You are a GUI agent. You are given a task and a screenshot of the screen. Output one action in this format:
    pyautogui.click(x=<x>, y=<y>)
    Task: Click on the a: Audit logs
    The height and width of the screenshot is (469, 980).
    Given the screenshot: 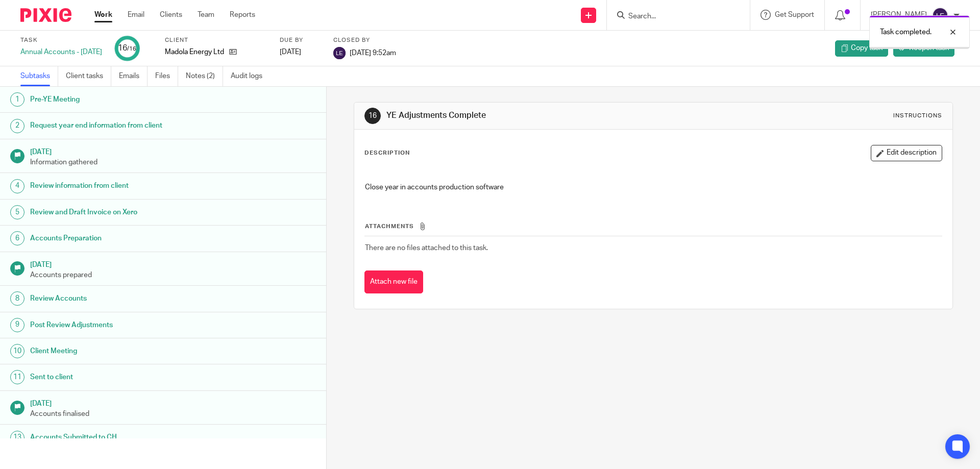 What is the action you would take?
    pyautogui.click(x=250, y=76)
    